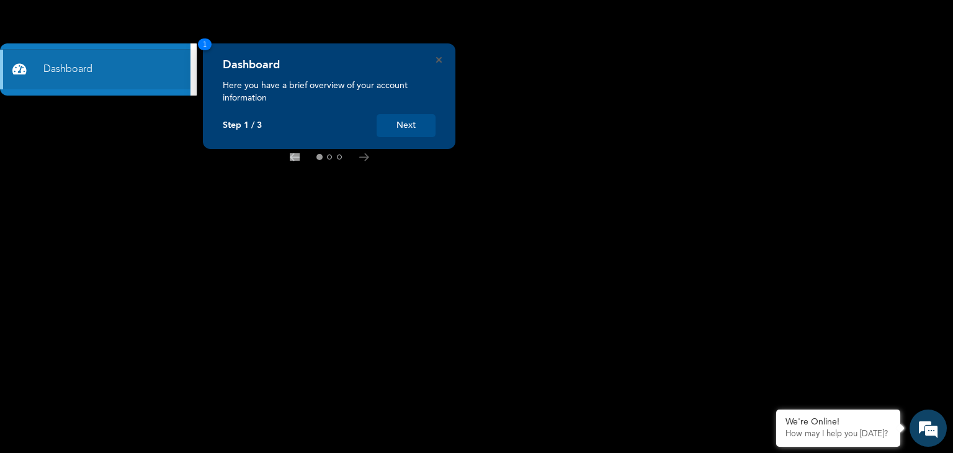 Image resolution: width=953 pixels, height=453 pixels. I want to click on button: Close, so click(439, 60).